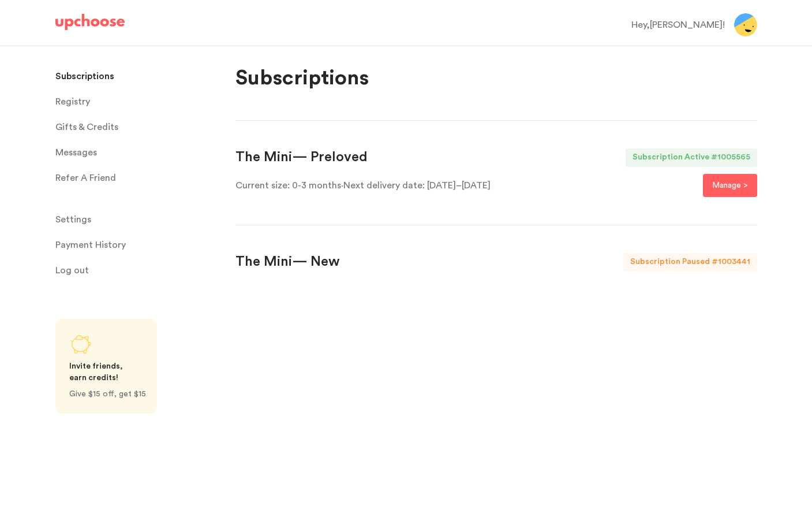 The image size is (812, 524). Describe the element at coordinates (669, 158) in the screenshot. I see `div: Subscription Active` at that location.